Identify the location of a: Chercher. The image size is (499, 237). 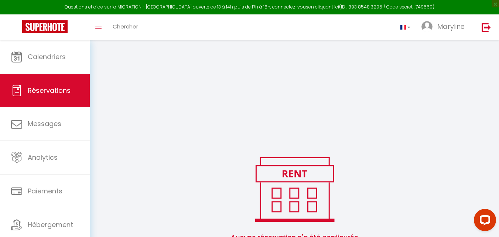
(125, 27).